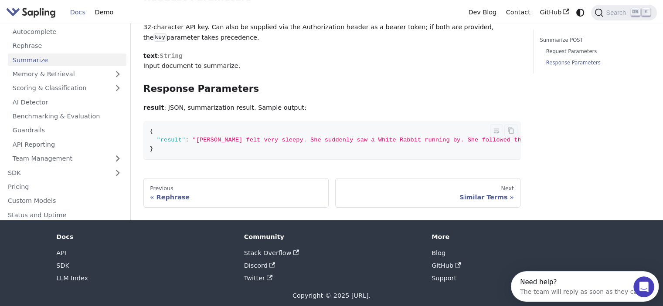 Image resolution: width=663 pixels, height=306 pixels. Describe the element at coordinates (511, 131) in the screenshot. I see `button: Copy code to clipboard` at that location.